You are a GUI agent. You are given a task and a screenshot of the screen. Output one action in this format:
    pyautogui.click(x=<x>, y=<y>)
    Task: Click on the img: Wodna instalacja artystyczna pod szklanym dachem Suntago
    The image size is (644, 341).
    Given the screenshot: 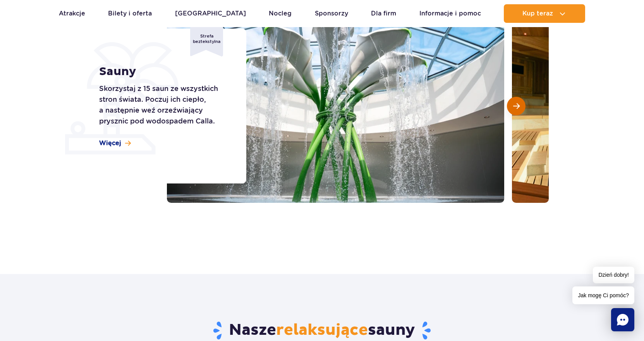 What is the action you would take?
    pyautogui.click(x=335, y=106)
    